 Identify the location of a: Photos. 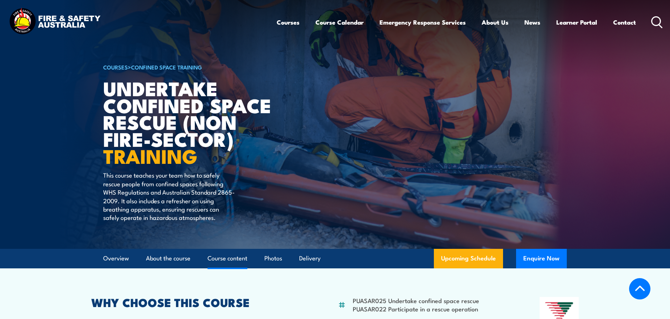
(273, 258).